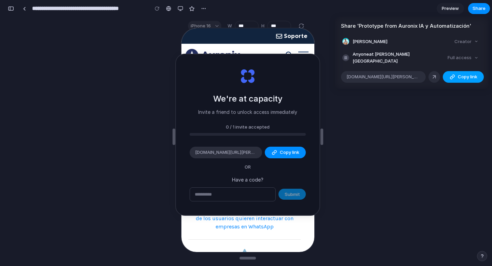  What do you see at coordinates (59, 176) in the screenshot?
I see `div: 91` at bounding box center [59, 176].